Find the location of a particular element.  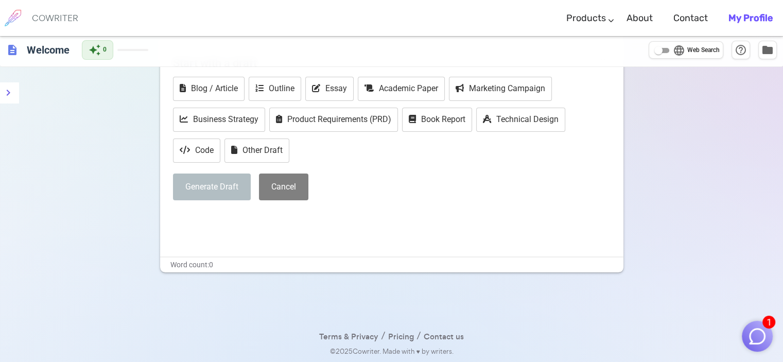

a: Pricing is located at coordinates (401, 337).